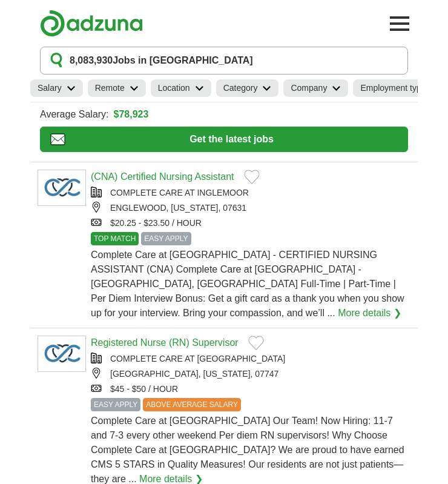 The image size is (448, 484). Describe the element at coordinates (369, 313) in the screenshot. I see `a: More details ❯` at that location.